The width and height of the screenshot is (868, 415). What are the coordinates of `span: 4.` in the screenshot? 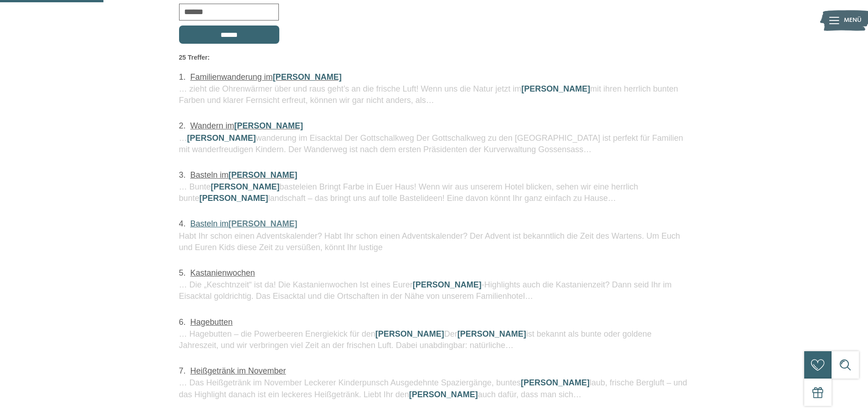 It's located at (182, 224).